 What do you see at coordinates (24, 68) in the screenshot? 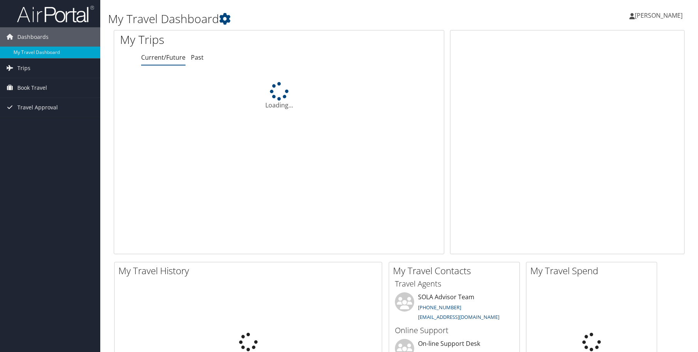
I see `span: Trips` at bounding box center [24, 68].